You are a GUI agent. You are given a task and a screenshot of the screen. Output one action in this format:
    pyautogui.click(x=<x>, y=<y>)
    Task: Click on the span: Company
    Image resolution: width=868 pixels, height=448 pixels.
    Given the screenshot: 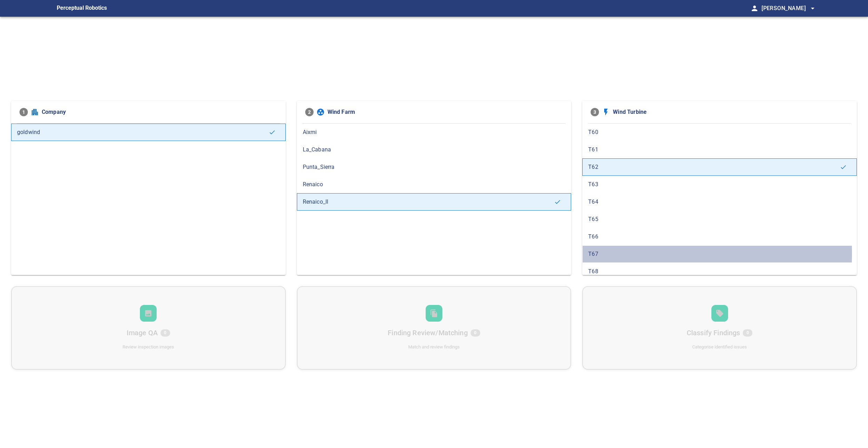 What is the action you would take?
    pyautogui.click(x=159, y=112)
    